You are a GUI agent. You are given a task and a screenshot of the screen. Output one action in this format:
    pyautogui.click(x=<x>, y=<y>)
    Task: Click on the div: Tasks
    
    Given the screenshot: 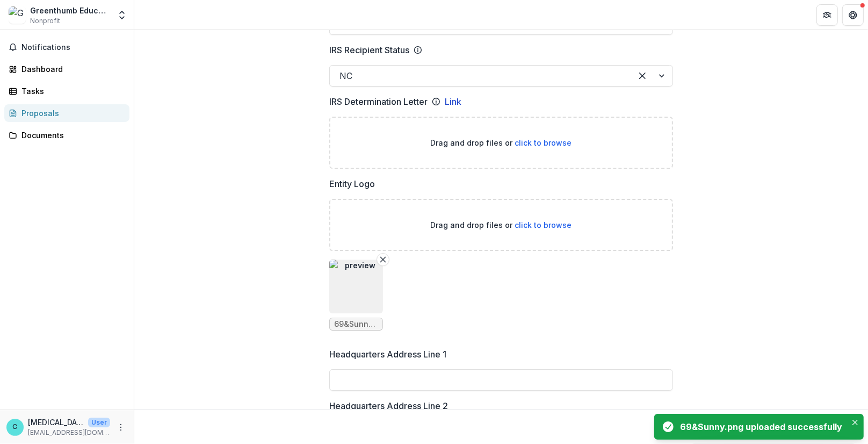 What is the action you would take?
    pyautogui.click(x=71, y=91)
    